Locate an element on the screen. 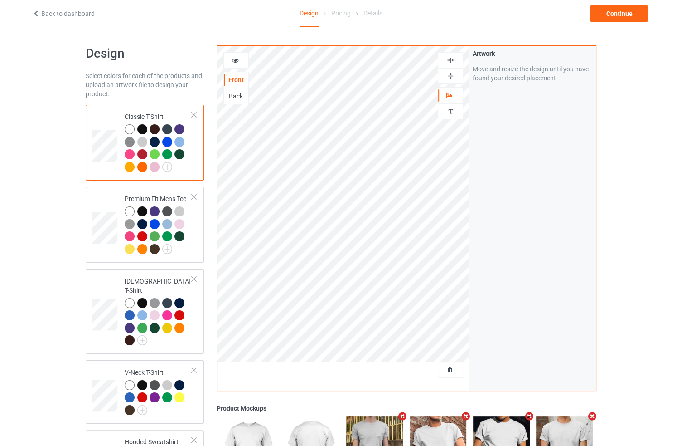  div: Design is located at coordinates (309, 14).